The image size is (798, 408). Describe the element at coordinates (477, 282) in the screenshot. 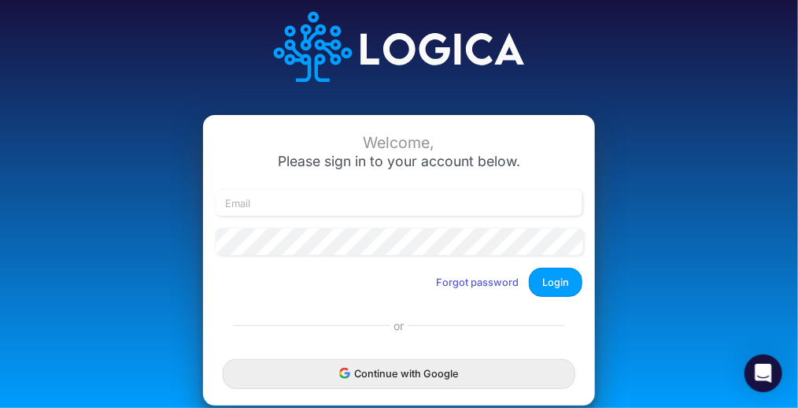

I see `button: Forgot password` at that location.